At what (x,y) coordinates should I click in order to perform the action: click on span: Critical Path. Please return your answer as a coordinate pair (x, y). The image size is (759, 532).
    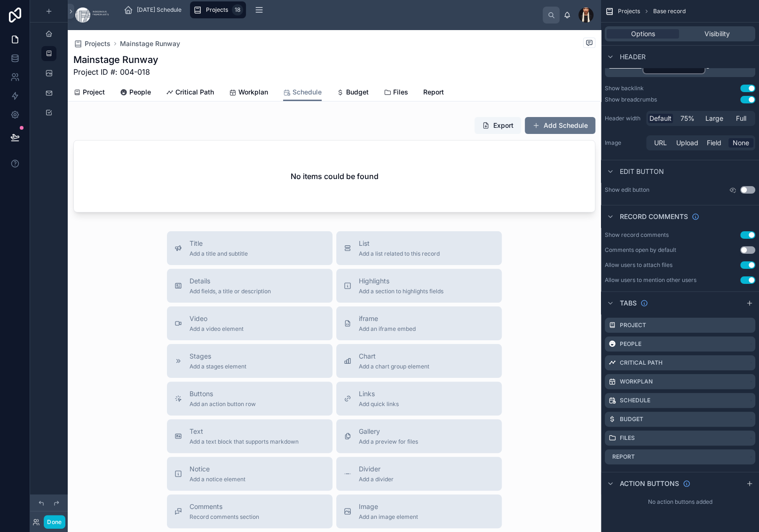
    Looking at the image, I should click on (194, 92).